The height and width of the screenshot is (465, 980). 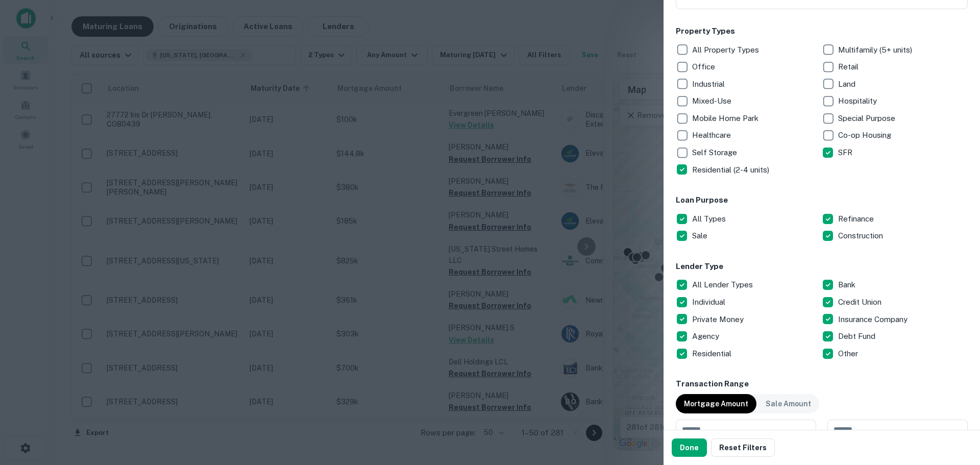 I want to click on p: Construction, so click(x=862, y=235).